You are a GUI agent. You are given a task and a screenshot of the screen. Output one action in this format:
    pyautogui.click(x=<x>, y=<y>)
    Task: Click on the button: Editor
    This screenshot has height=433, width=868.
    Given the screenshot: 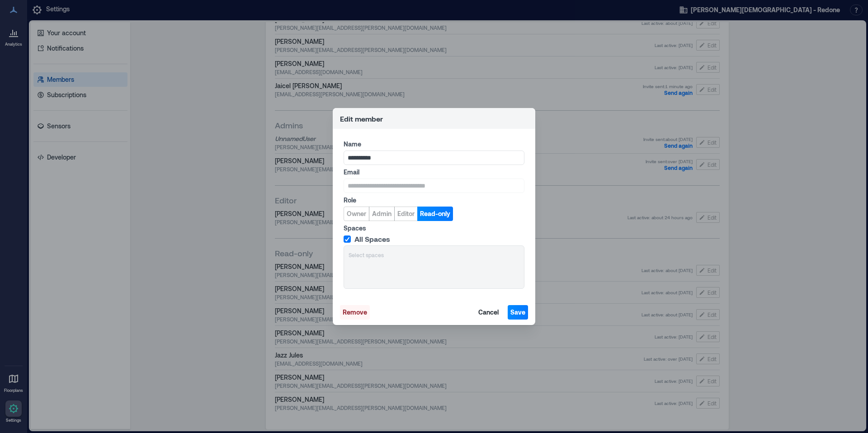 What is the action you would take?
    pyautogui.click(x=406, y=214)
    